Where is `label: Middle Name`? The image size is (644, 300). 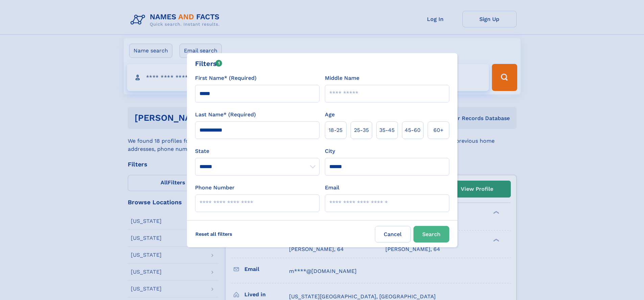 label: Middle Name is located at coordinates (342, 78).